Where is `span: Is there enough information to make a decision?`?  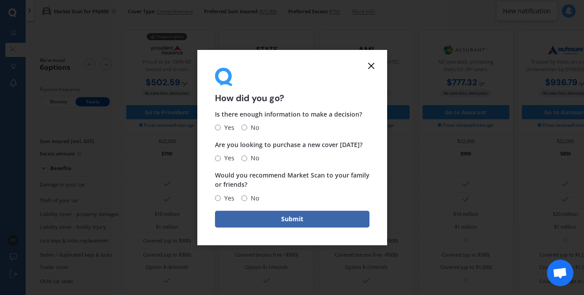 span: Is there enough information to make a decision? is located at coordinates (288, 114).